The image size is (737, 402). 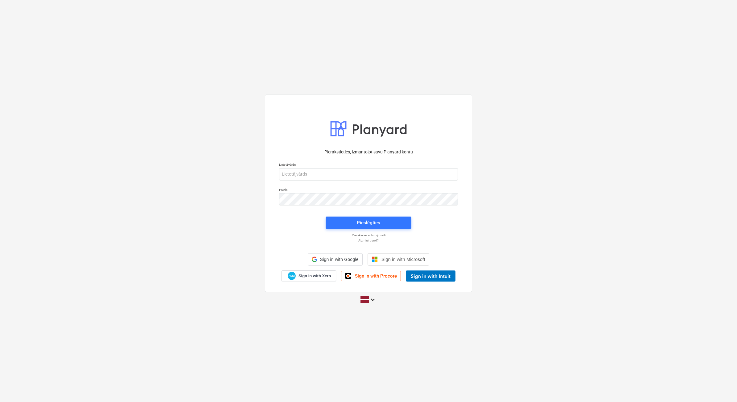 I want to click on a: Piesakieties ar burvju saiti, so click(x=368, y=235).